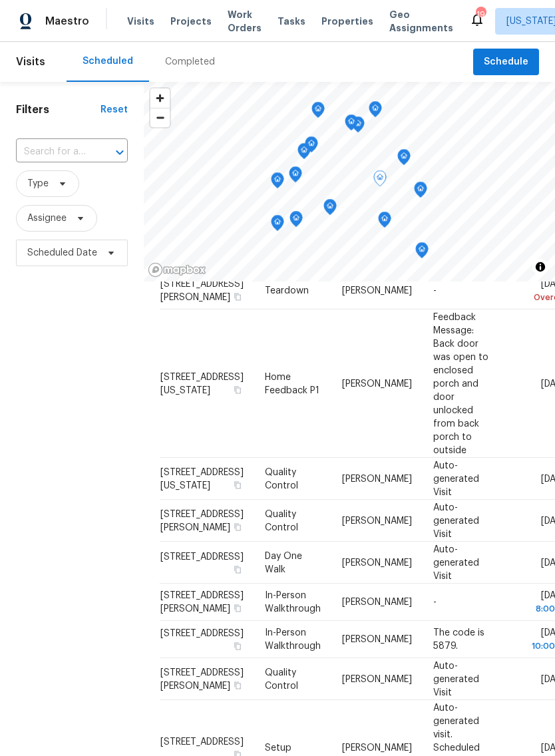 This screenshot has width=555, height=756. I want to click on span: Maestro, so click(67, 21).